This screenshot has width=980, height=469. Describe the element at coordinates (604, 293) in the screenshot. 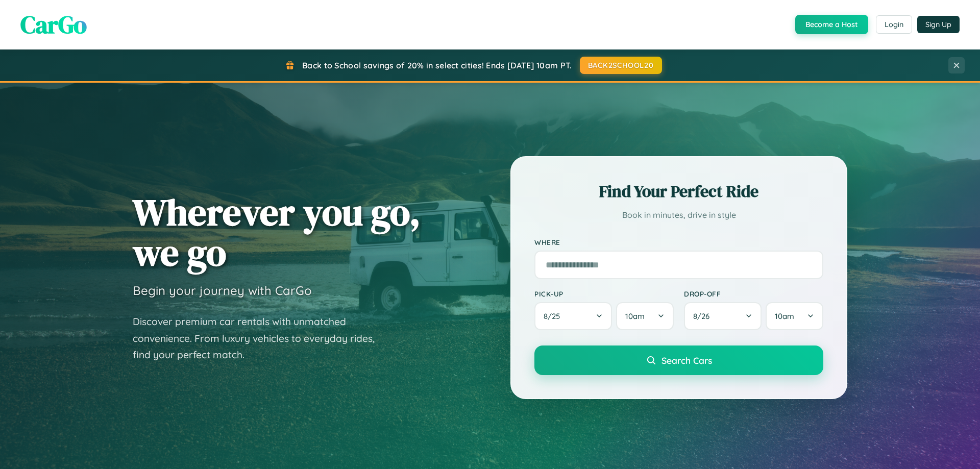

I see `label: Pick-up` at that location.